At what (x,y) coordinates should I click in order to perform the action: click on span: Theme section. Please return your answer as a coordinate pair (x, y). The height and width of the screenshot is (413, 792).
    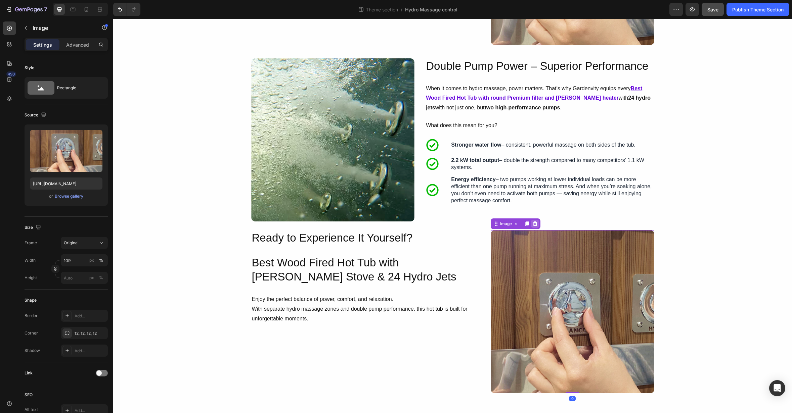
    Looking at the image, I should click on (382, 9).